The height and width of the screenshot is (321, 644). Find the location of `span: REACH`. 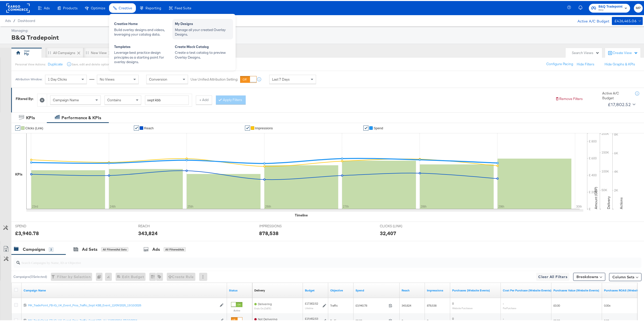

span: REACH is located at coordinates (157, 225).